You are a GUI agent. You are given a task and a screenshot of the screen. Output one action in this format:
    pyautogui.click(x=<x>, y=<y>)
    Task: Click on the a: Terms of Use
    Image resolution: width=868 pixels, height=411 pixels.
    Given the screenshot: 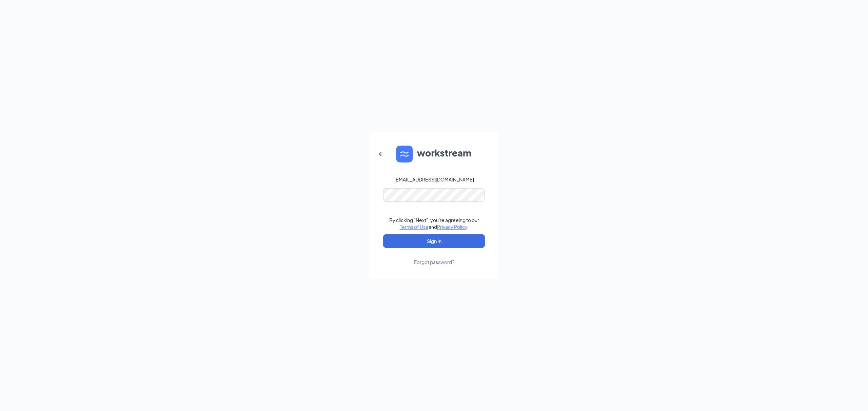 What is the action you would take?
    pyautogui.click(x=414, y=227)
    